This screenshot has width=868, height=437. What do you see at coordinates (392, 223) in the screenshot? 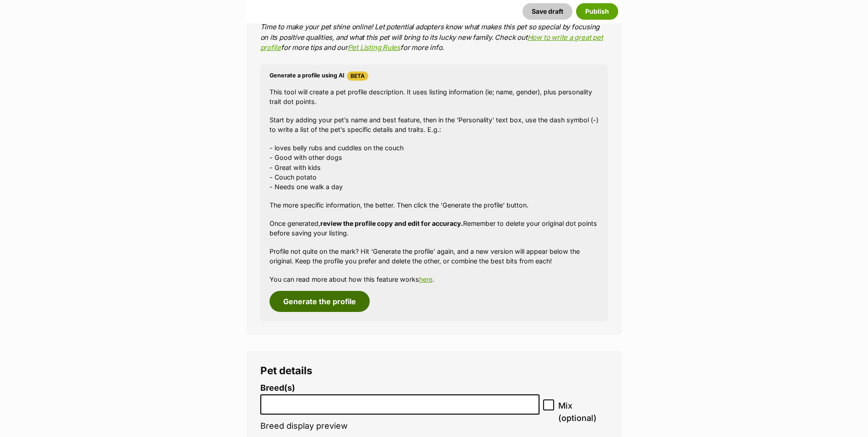
I see `strong: review the profile copy and edit for accuracy.` at bounding box center [392, 223].